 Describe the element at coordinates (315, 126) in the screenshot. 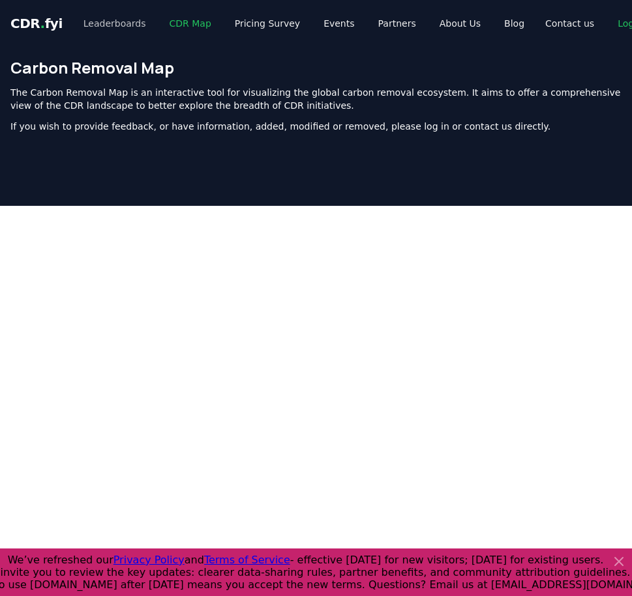

I see `p: If you wish to provide feedback, or have information, added, modified or removed, please log in o...` at that location.